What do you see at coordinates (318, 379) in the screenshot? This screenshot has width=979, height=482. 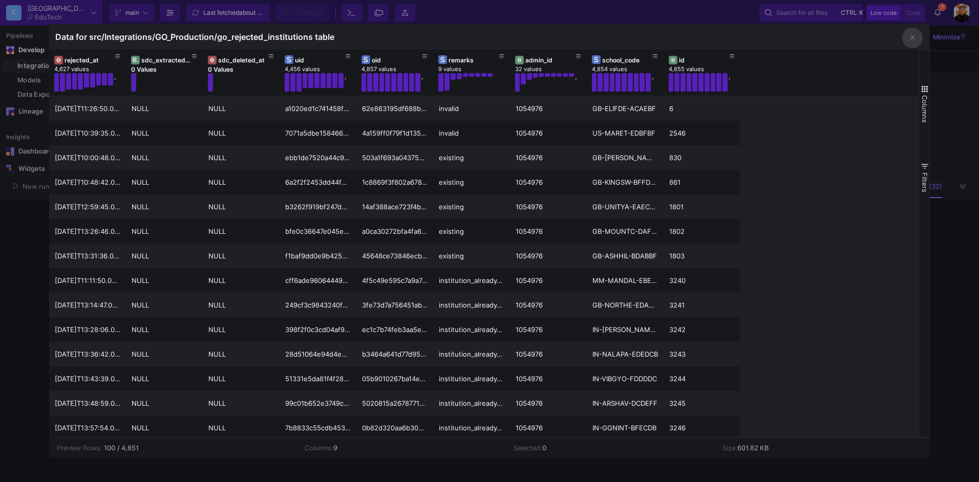 I see `div: 51331e5da81f4f289ab9eb511197a03b` at bounding box center [318, 379].